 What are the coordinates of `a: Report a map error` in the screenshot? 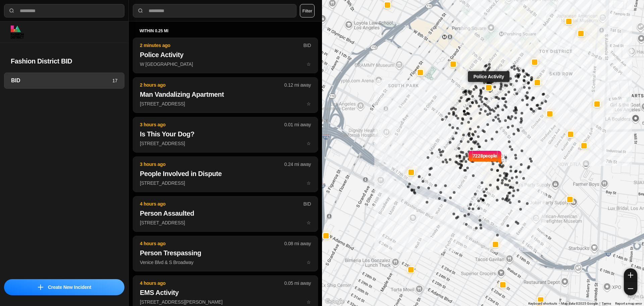 It's located at (629, 304).